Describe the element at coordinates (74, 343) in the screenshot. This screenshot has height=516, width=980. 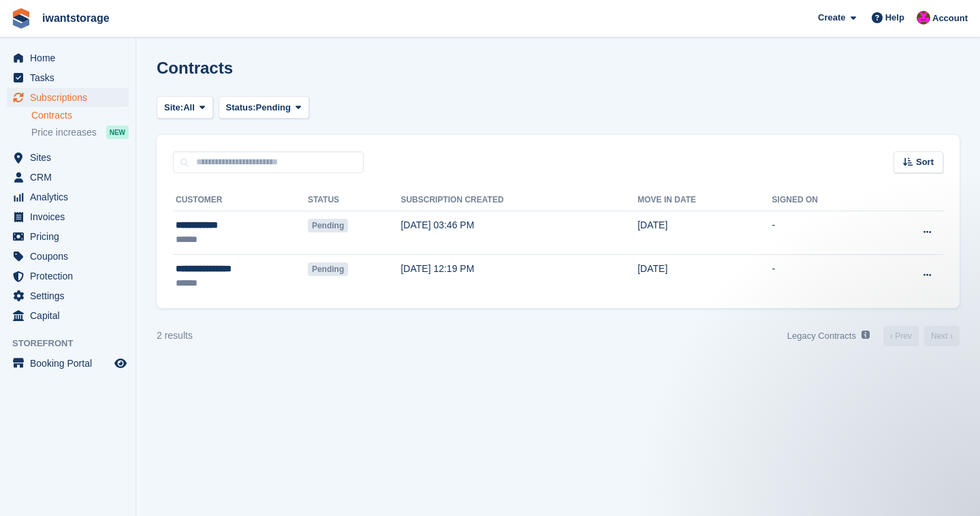
I see `span: Storefront` at that location.